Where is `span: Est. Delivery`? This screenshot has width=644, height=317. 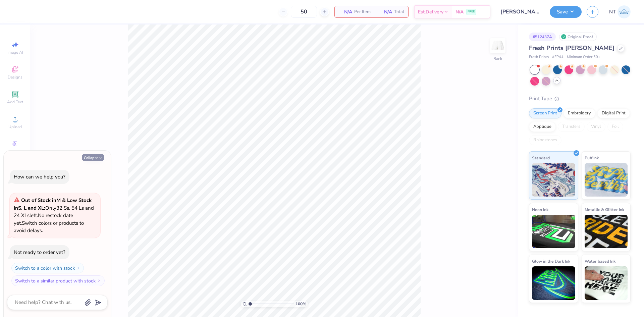
span: Est. Delivery is located at coordinates (430, 12).